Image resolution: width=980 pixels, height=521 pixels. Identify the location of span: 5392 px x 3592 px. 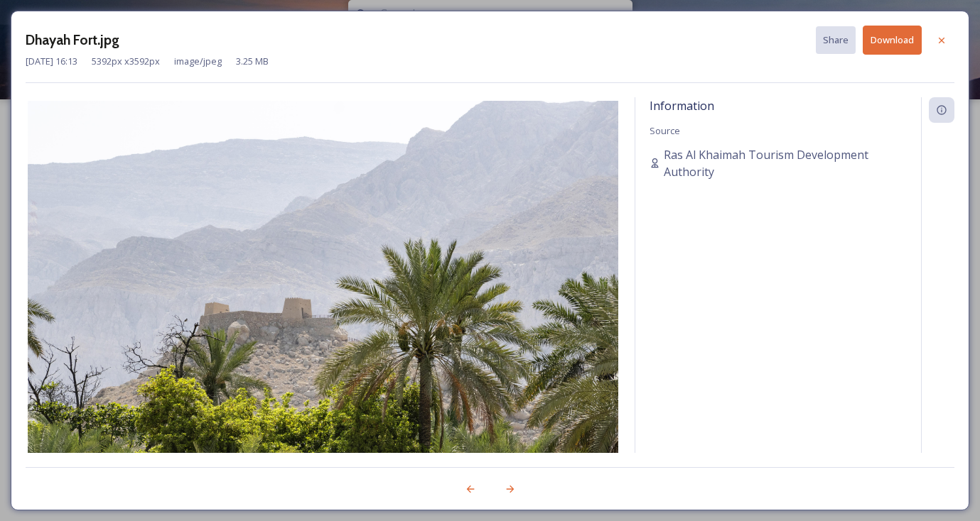
(126, 61).